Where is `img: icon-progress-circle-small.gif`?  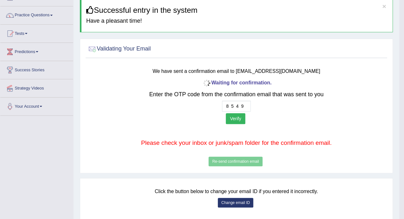
img: icon-progress-circle-small.gif is located at coordinates (206, 83).